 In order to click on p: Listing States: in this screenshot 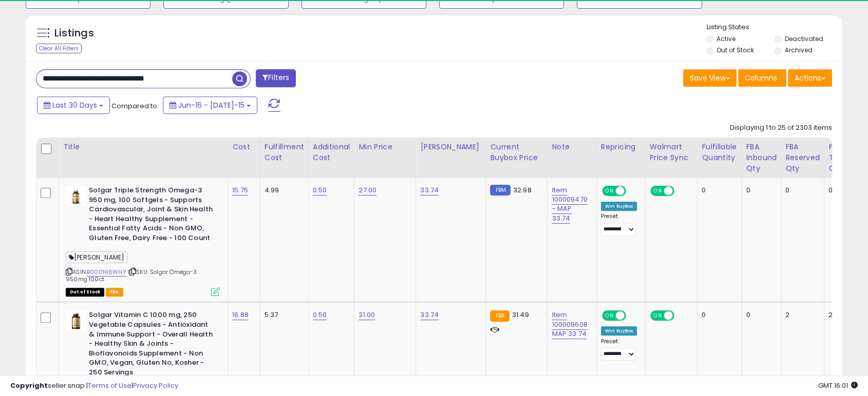, I will do `click(775, 27)`.